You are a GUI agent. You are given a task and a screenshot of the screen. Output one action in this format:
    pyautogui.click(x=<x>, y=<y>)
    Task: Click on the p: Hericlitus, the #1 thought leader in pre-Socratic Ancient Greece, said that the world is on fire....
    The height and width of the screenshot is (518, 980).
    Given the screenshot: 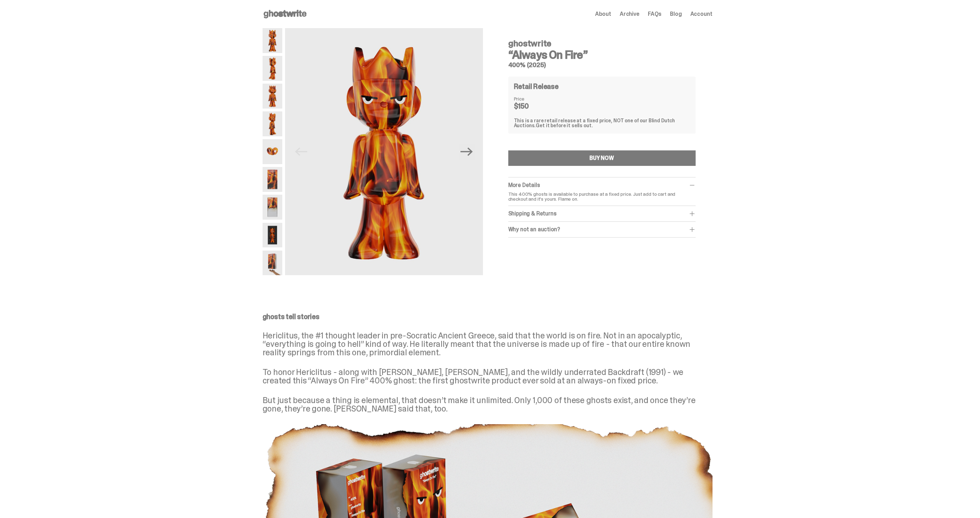 What is the action you would take?
    pyautogui.click(x=487, y=344)
    